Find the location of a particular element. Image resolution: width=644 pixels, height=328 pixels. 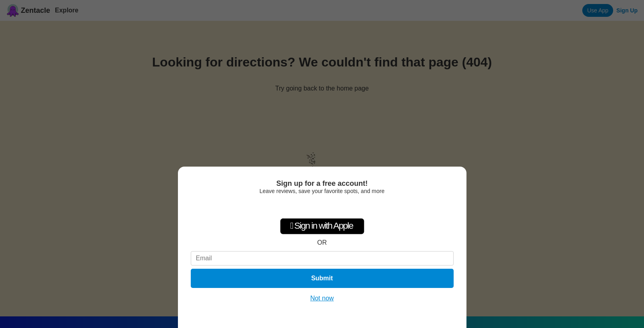

input: Email is located at coordinates (322, 258).